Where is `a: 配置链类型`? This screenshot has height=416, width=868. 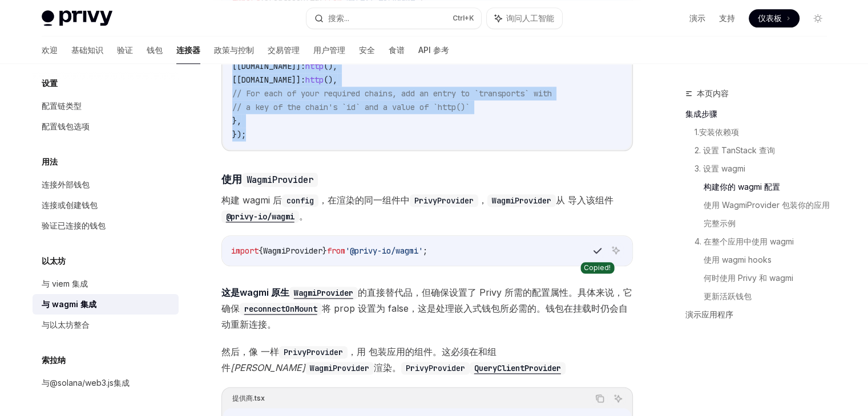 a: 配置链类型 is located at coordinates (105, 106).